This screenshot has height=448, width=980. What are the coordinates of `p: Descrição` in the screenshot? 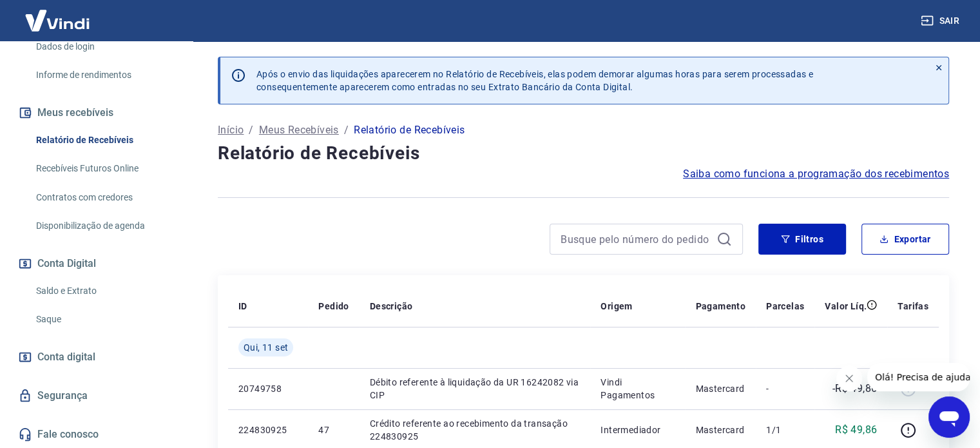 It's located at (391, 306).